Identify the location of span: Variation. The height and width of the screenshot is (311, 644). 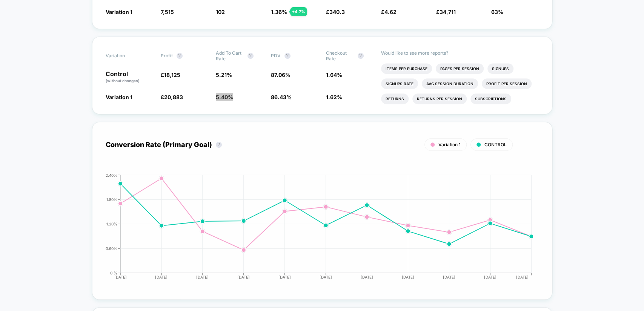
(127, 56).